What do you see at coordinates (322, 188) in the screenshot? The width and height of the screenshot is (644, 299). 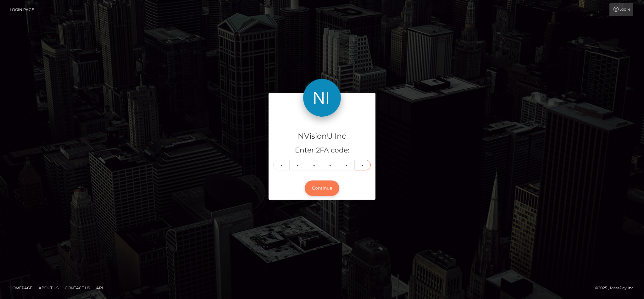 I see `button: Continue` at bounding box center [322, 188].